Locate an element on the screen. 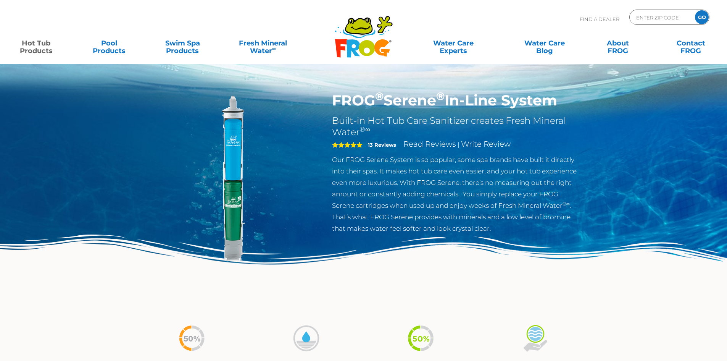 The image size is (727, 361). a: ContactFROG is located at coordinates (691, 43).